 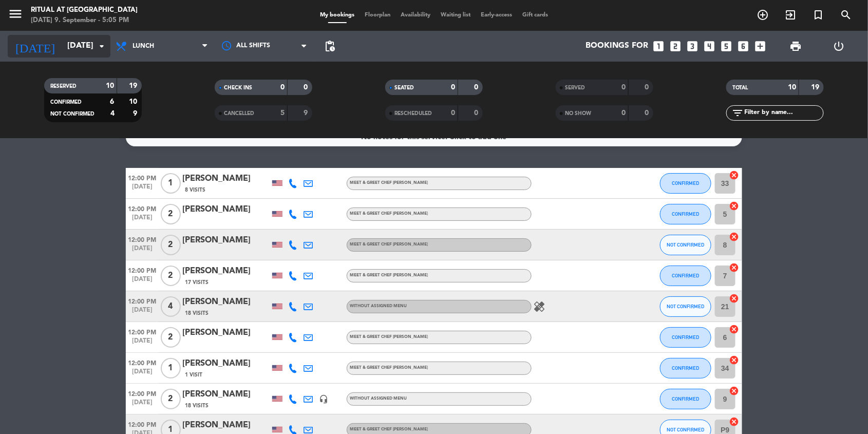 I want to click on span: NO SHOW, so click(x=578, y=114).